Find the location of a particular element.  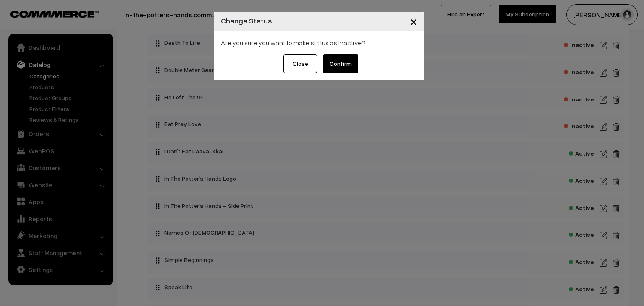

h4: Change Status is located at coordinates (247, 20).